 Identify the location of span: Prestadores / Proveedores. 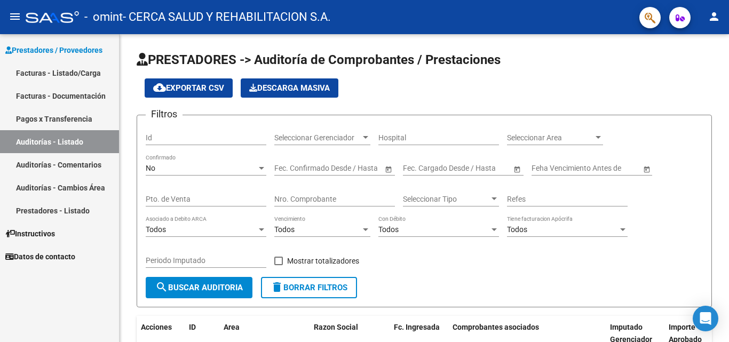
(54, 50).